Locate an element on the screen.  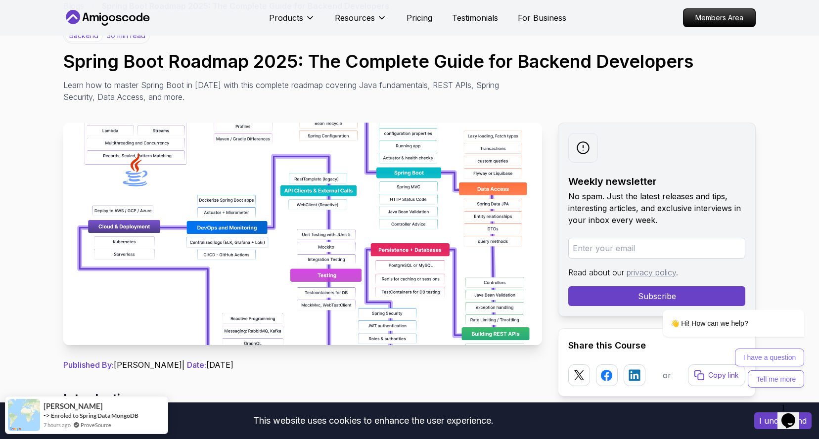
p: Read about our . is located at coordinates (657, 273).